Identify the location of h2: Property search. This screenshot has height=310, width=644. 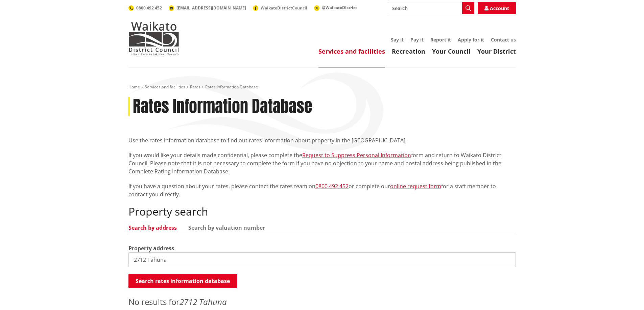
(322, 212).